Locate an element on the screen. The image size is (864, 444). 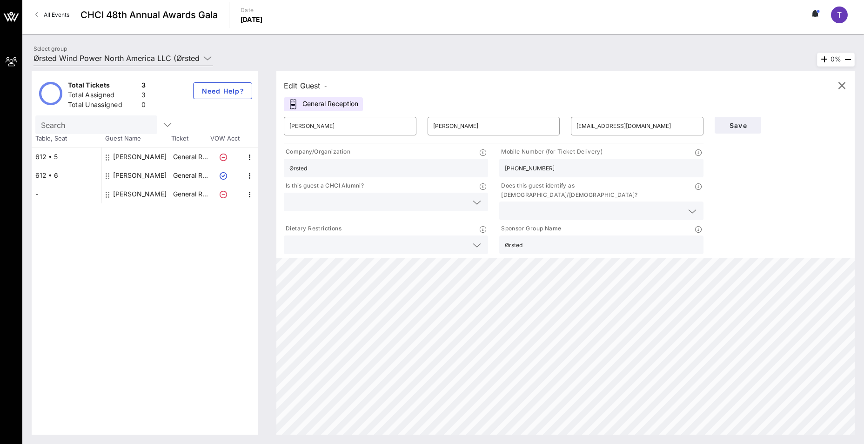
span: T is located at coordinates (840, 15).